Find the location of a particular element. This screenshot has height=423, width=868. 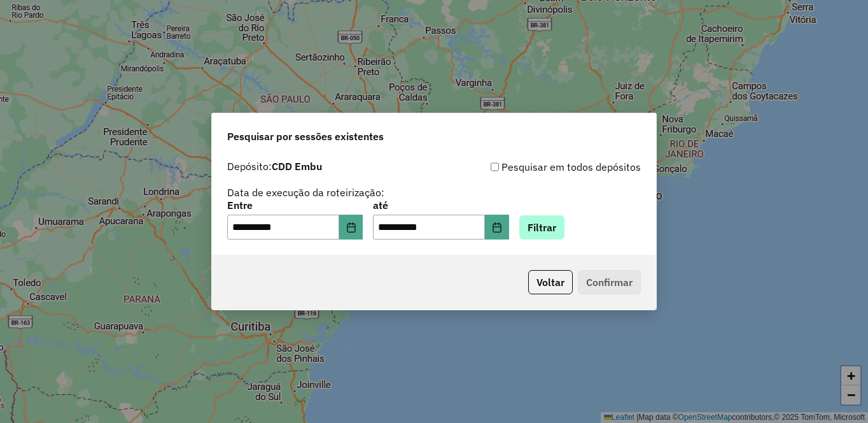

div: Pesquisar em todos depósitos is located at coordinates (537, 167).